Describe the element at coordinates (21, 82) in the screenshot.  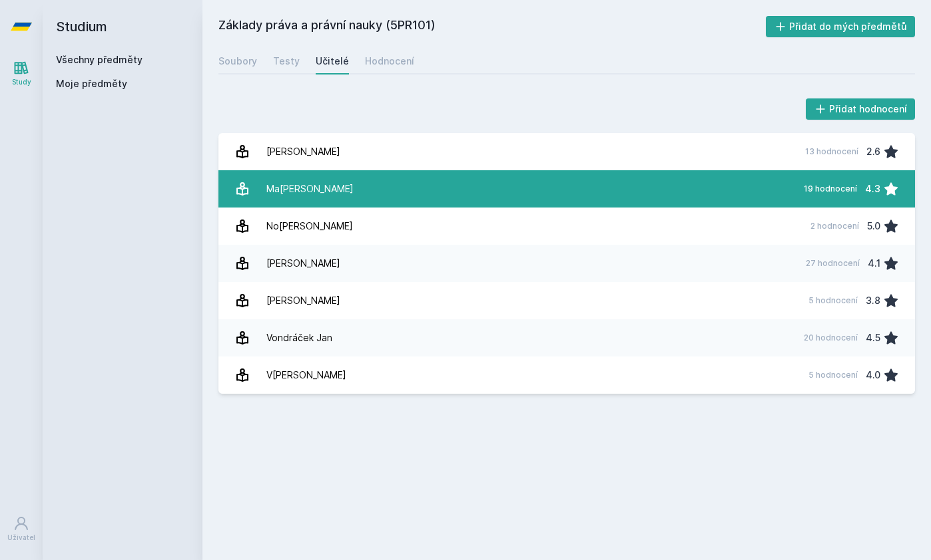
I see `div: Study` at that location.